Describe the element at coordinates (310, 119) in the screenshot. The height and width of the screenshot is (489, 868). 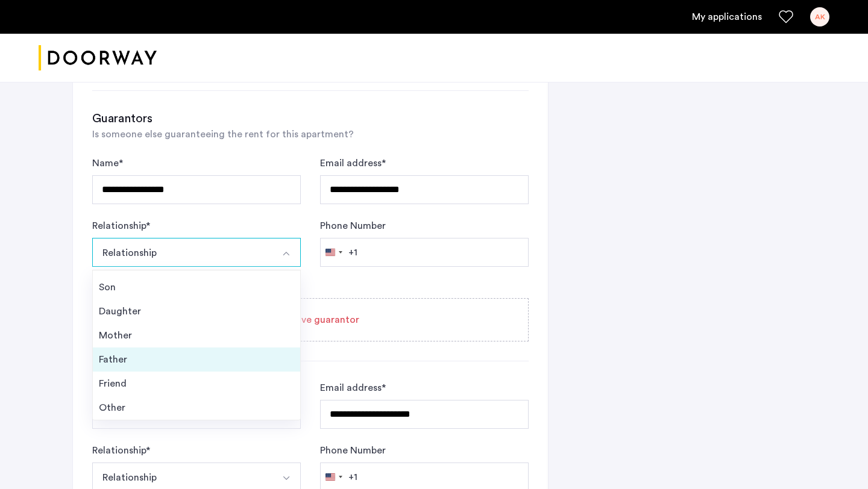
I see `h3: Guarantors` at that location.